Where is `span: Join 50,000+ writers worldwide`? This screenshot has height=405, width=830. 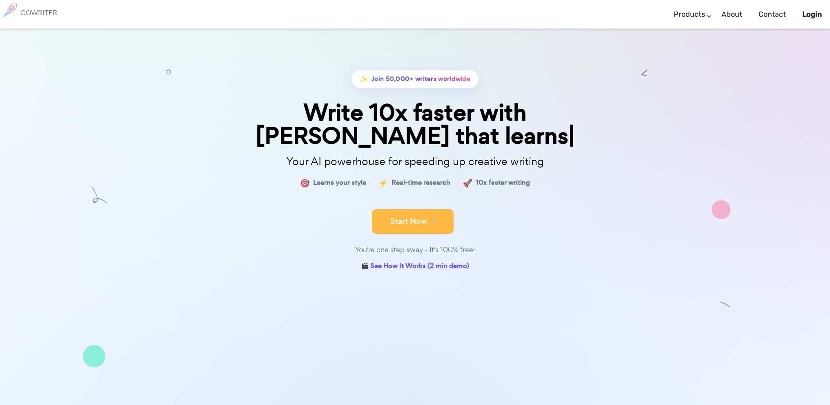 span: Join 50,000+ writers worldwide is located at coordinates (421, 79).